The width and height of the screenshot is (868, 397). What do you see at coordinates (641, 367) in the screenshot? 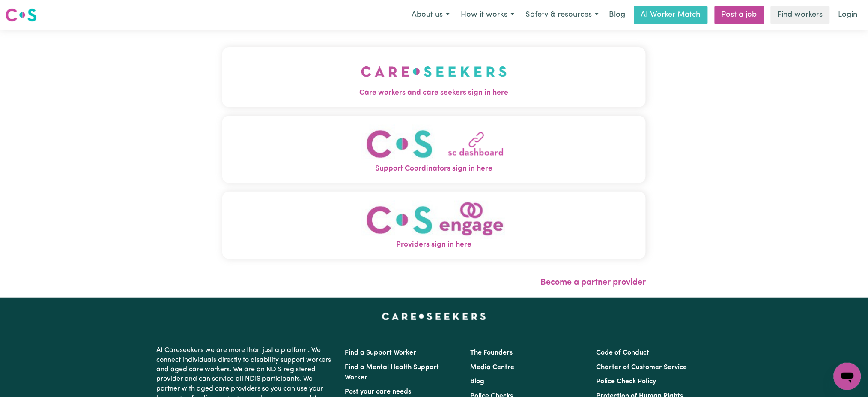
I see `a: Charter of Customer Service` at bounding box center [641, 367].